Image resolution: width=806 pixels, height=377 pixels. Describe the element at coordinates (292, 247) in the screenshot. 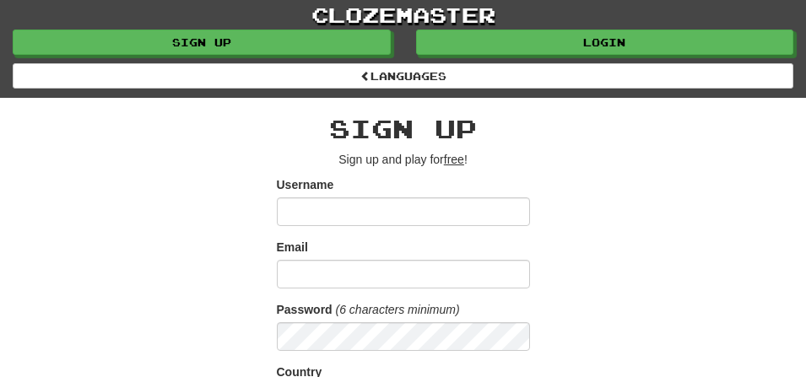

I see `label: Email` at that location.